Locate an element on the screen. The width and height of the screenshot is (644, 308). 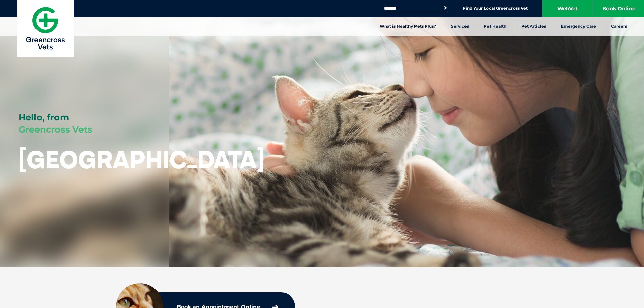
span: Greencross Vets is located at coordinates (56, 129).